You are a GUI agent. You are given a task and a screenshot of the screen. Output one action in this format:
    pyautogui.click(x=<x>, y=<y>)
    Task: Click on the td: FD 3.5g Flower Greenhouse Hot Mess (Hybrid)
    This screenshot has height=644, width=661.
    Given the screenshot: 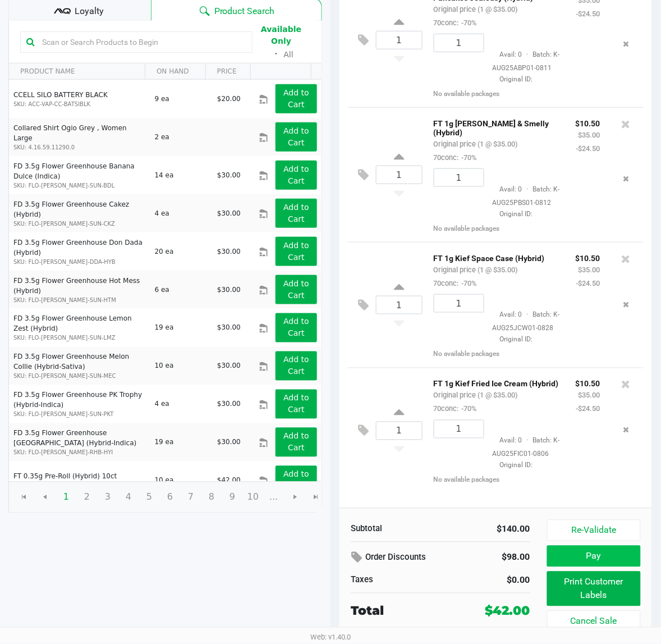 What is the action you would take?
    pyautogui.click(x=79, y=290)
    